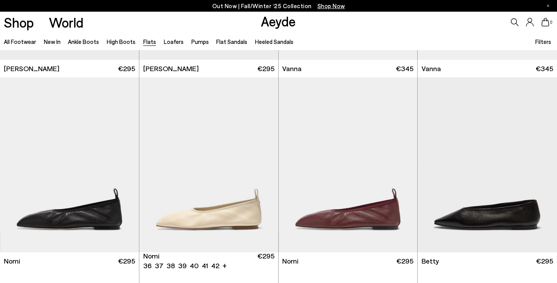 This screenshot has width=557, height=283. I want to click on a: Nomi €295, so click(348, 261).